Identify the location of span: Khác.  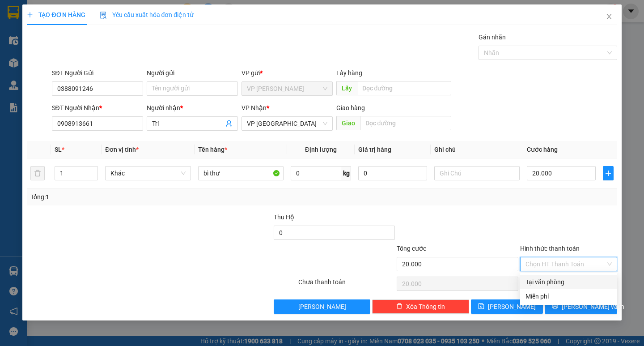
(148, 173).